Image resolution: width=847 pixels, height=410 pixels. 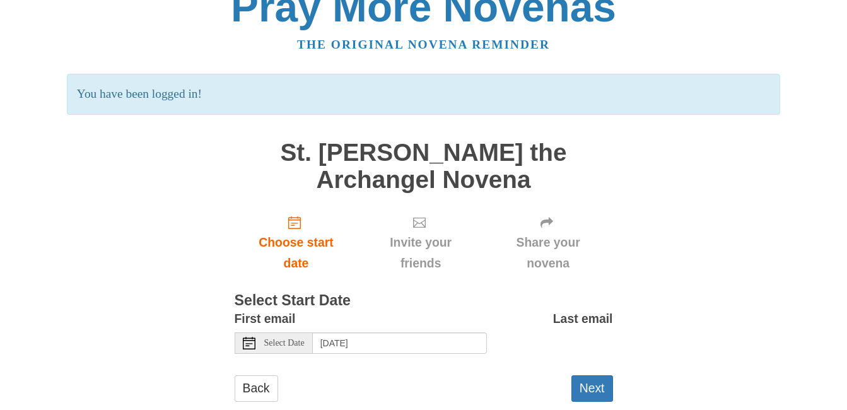 I want to click on span: Choose start date, so click(x=296, y=253).